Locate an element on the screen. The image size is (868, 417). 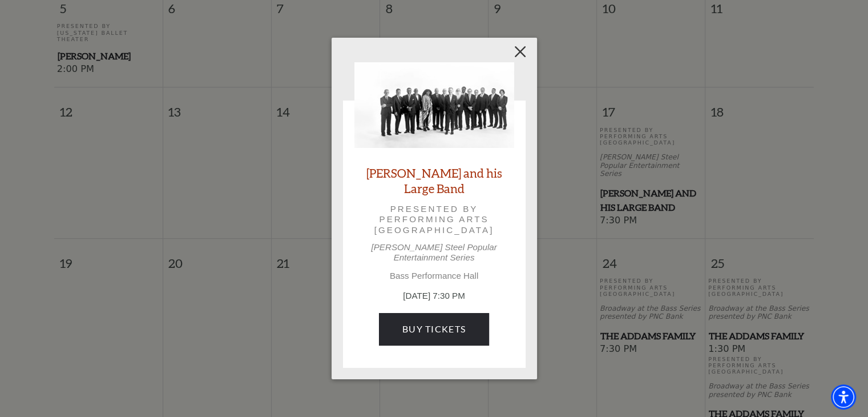
img: Lyle Lovett and his Large Band is located at coordinates (434, 105).